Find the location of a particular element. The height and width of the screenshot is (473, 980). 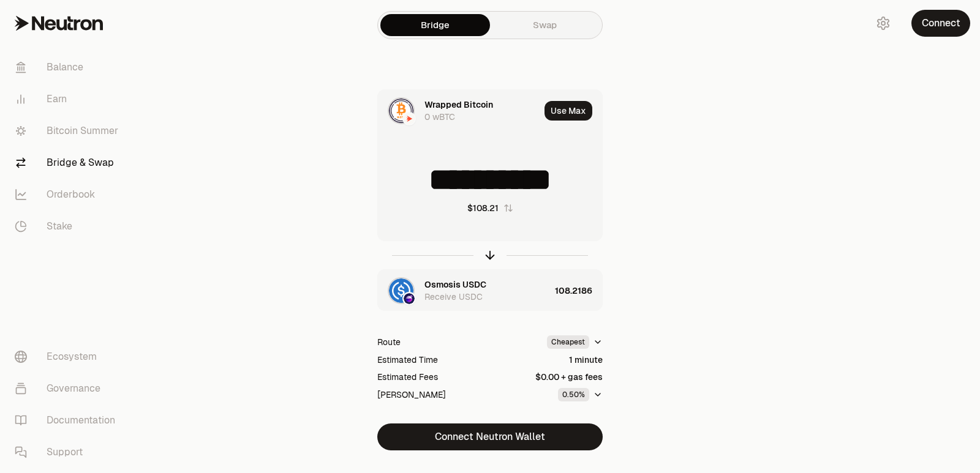

a: Governance is located at coordinates (68, 388).